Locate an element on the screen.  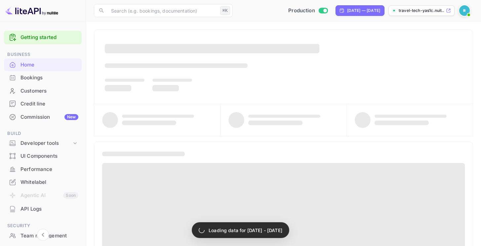
img: Revolut is located at coordinates (465, 11).